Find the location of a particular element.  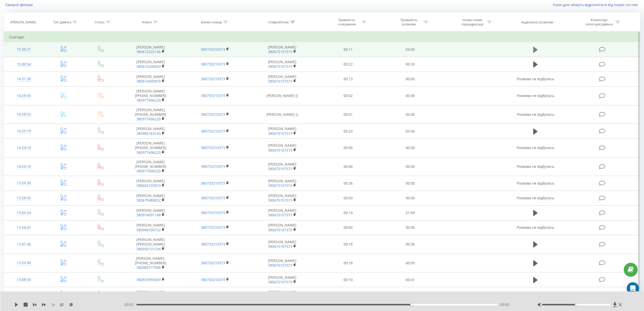

a: 380950131234 is located at coordinates (148, 249).